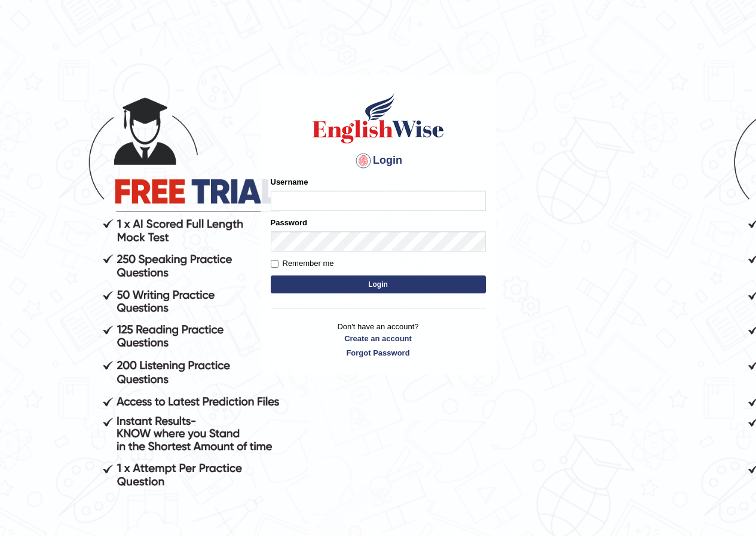 The image size is (756, 536). I want to click on p: Don't have an account?, so click(378, 340).